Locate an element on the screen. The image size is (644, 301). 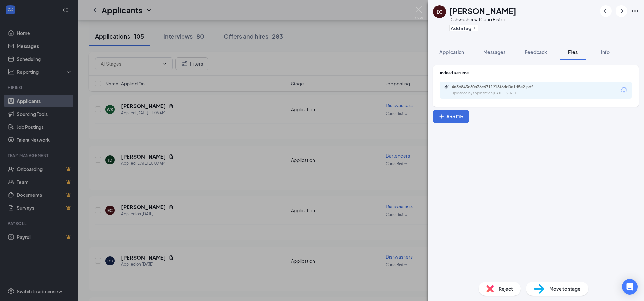
div: 4a3d843c80a36c6711218f6dd0e1d5e2.pdf is located at coordinates (496, 87).